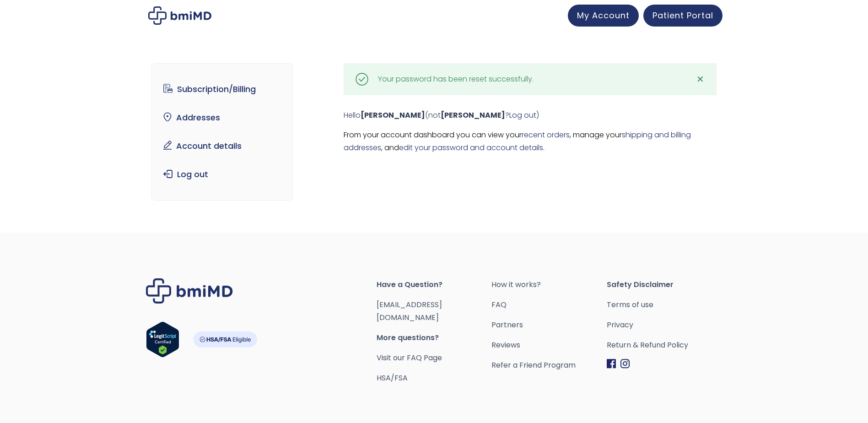  Describe the element at coordinates (549, 285) in the screenshot. I see `a: How it works?` at that location.